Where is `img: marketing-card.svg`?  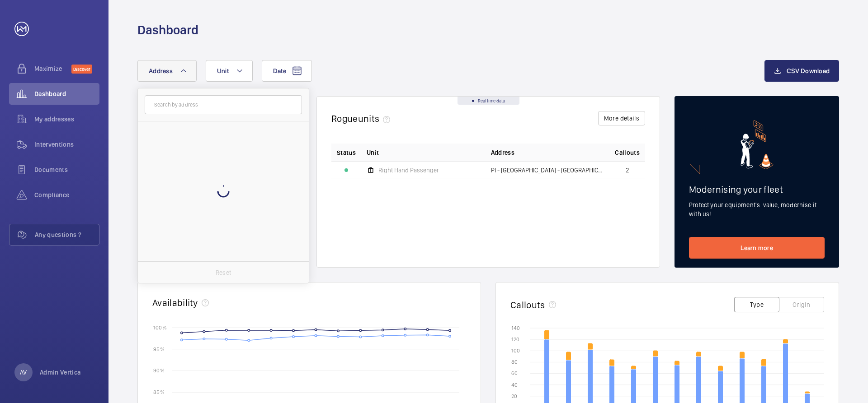 img: marketing-card.svg is located at coordinates (757, 144).